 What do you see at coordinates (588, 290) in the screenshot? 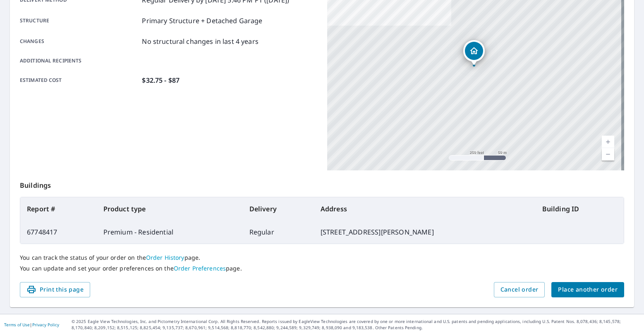
I see `span: Place another order` at bounding box center [588, 290].